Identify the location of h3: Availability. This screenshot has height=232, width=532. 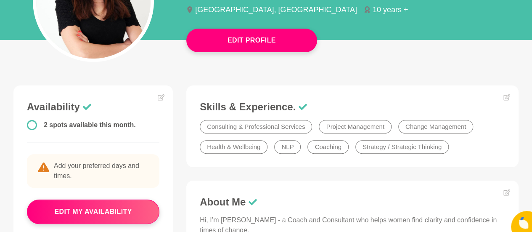
(93, 107).